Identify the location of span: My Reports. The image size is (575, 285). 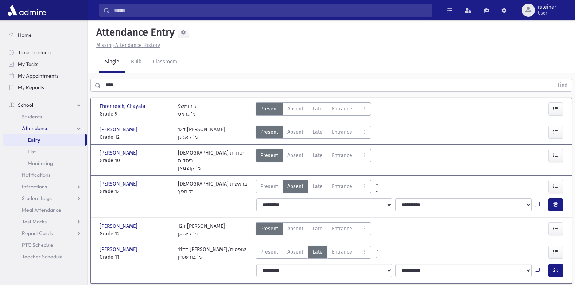
(31, 87).